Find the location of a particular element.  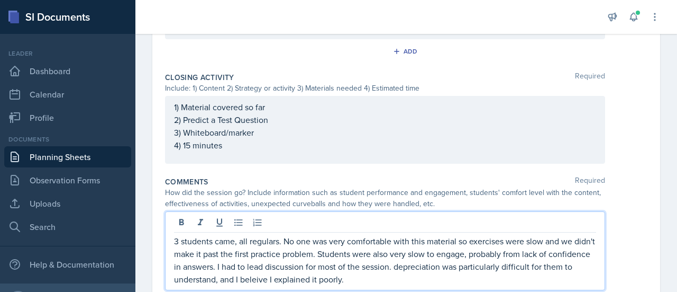

a: Calendar is located at coordinates (68, 94).